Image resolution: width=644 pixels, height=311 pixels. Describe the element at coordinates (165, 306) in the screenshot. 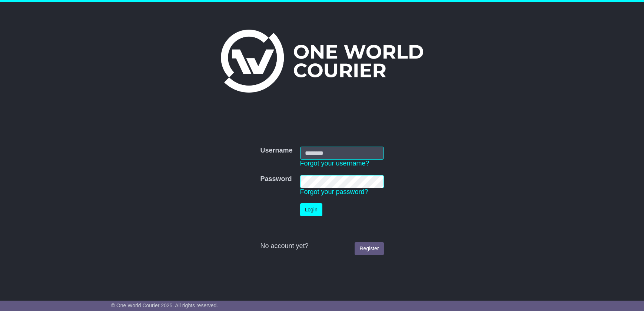

I see `span: © One World Courier 2025. All rights reserved.` at that location.